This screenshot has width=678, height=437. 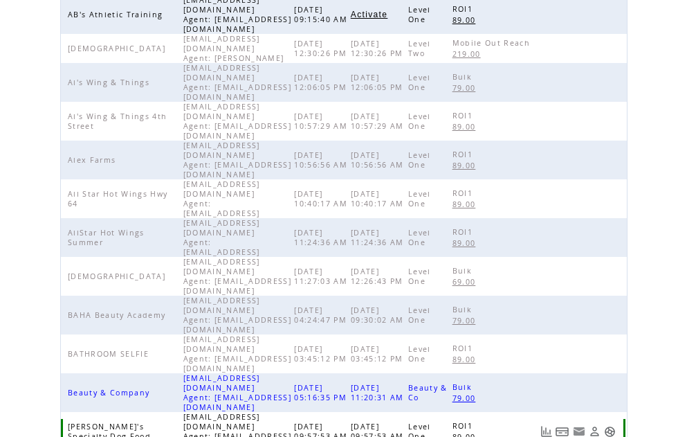 What do you see at coordinates (118, 315) in the screenshot?
I see `span: BAHA Beauty Academy` at bounding box center [118, 315].